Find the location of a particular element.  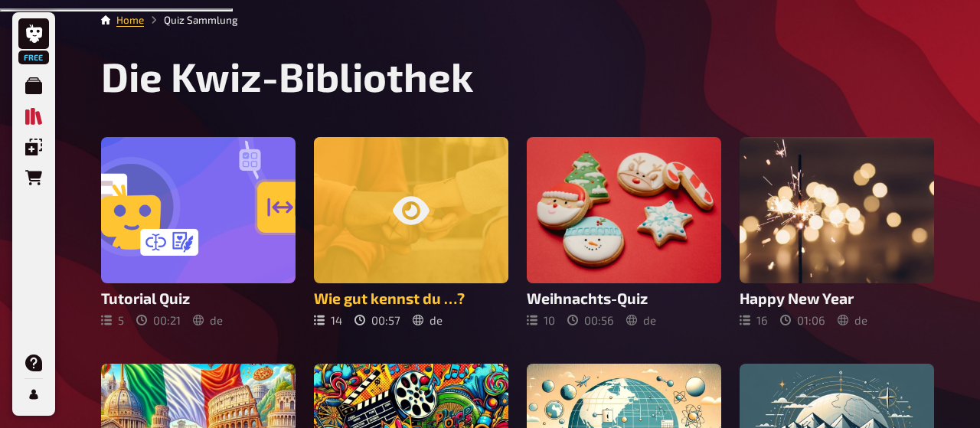

div: 5 is located at coordinates (113, 320).